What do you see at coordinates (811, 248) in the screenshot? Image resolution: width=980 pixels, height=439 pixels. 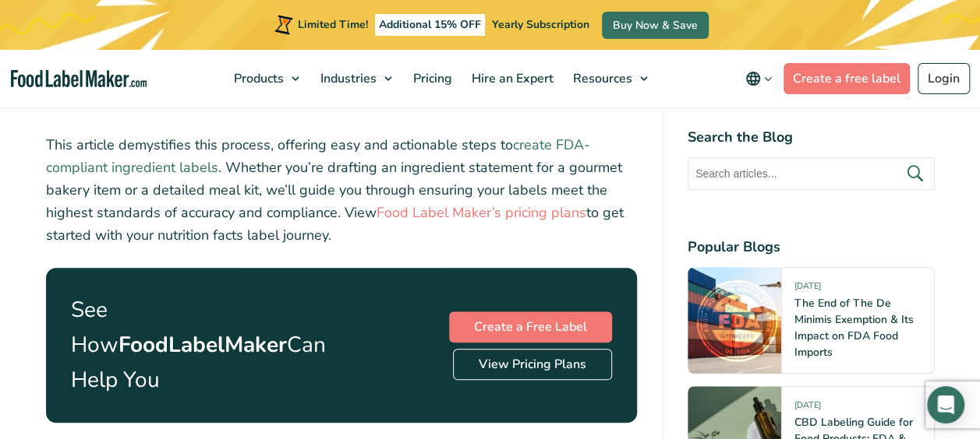 I see `h4: Popular Blogs` at bounding box center [811, 248].